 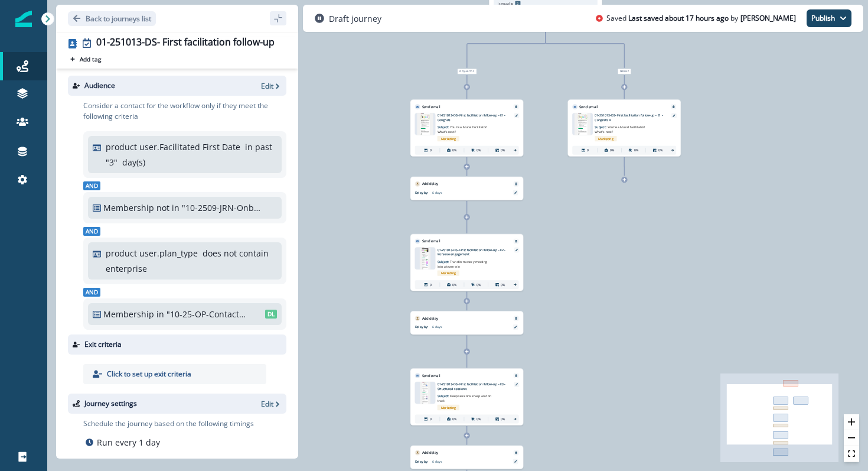 What do you see at coordinates (167, 207) in the screenshot?
I see `p: not in` at bounding box center [167, 207].